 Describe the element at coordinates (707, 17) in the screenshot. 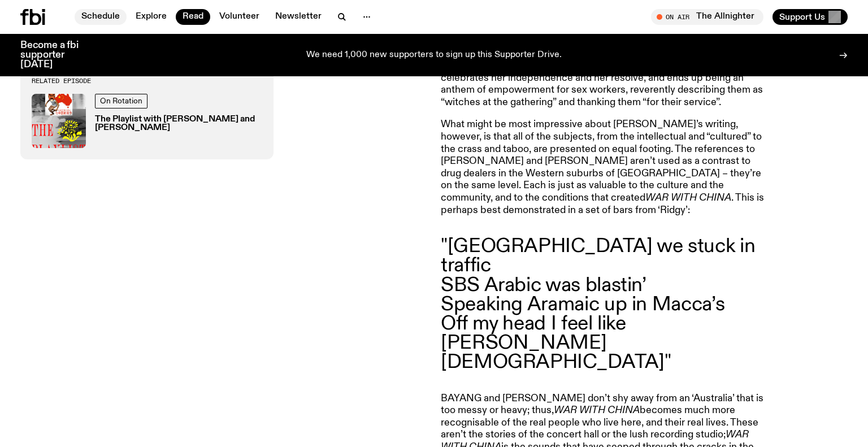

I see `button: On AirThe Allnighter` at that location.